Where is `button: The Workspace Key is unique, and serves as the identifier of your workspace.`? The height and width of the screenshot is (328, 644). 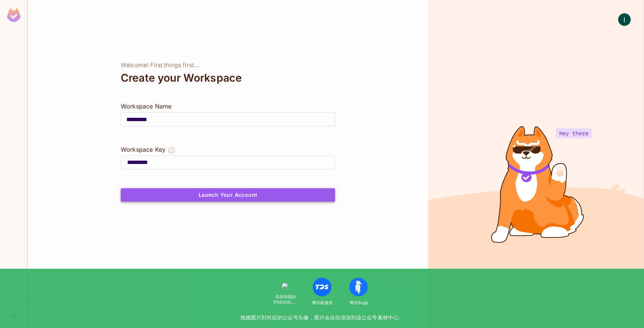
button: The Workspace Key is unique, and serves as the identifier of your workspace. is located at coordinates (171, 150).